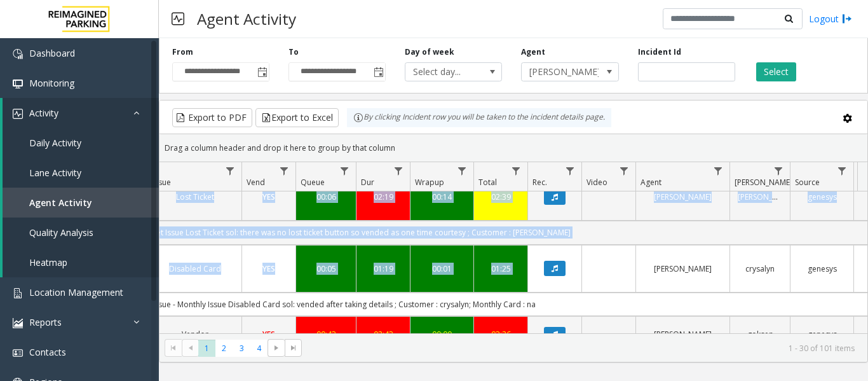 This screenshot has width=868, height=381. I want to click on div: 00:05, so click(326, 268).